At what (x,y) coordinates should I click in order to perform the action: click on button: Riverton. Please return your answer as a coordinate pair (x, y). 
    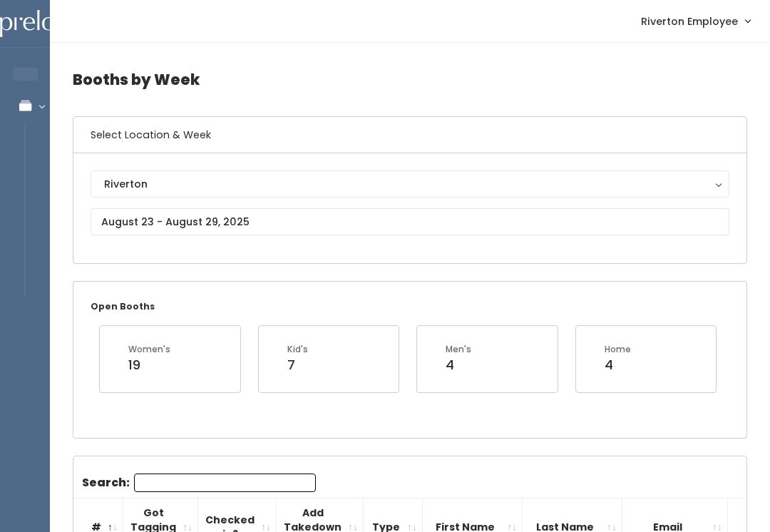
    Looking at the image, I should click on (410, 184).